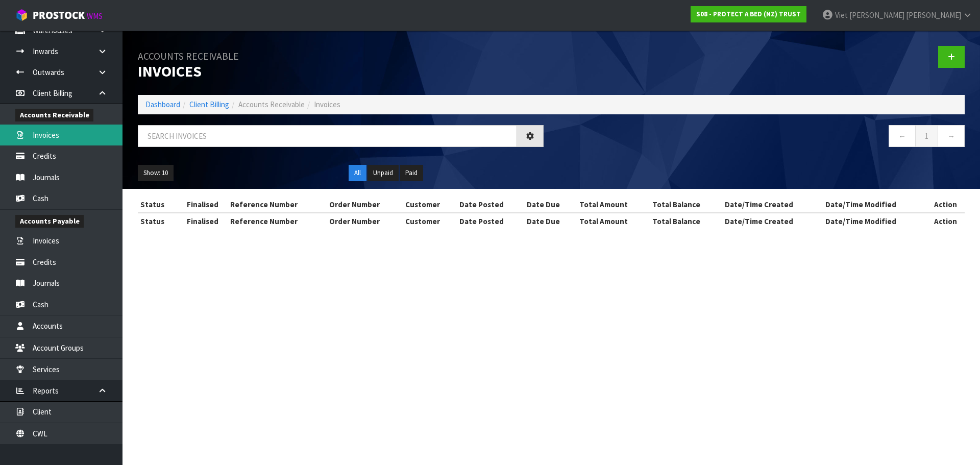 This screenshot has height=465, width=980. I want to click on span: ProStock, so click(59, 15).